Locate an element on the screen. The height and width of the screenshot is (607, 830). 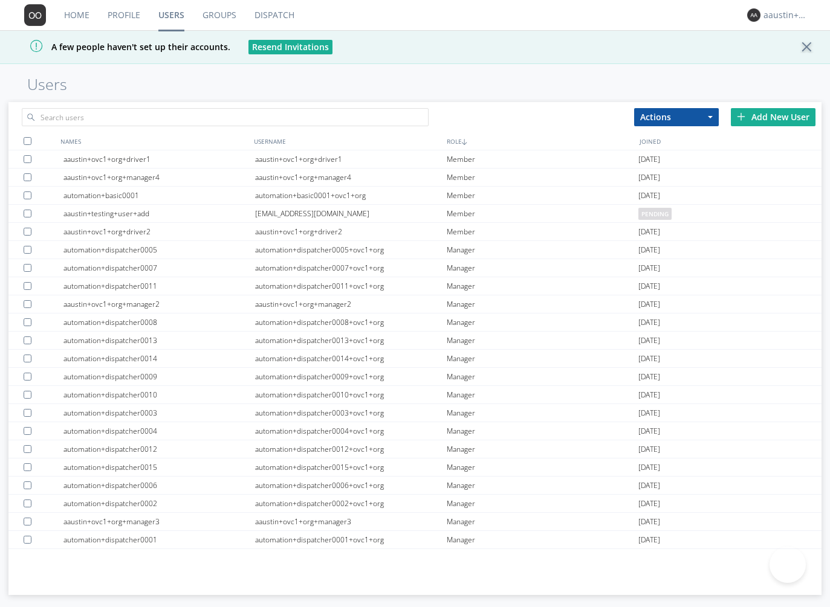
div: automation+dispatcher0012+ovc1+org is located at coordinates (351, 449).